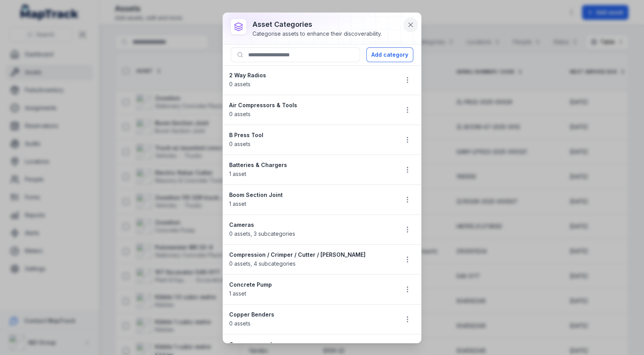  Describe the element at coordinates (262, 234) in the screenshot. I see `span: 0 assets , 3 subcategories` at that location.